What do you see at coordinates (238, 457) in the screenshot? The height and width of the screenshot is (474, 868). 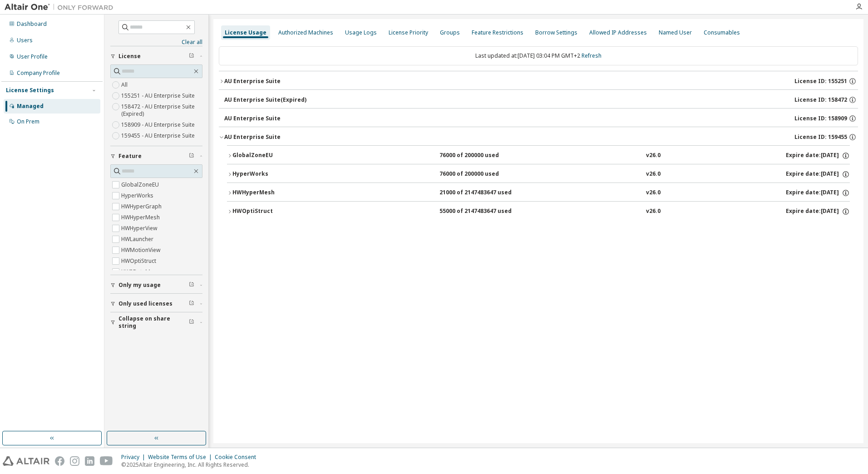 I see `div: Cookie Consent` at bounding box center [238, 457].